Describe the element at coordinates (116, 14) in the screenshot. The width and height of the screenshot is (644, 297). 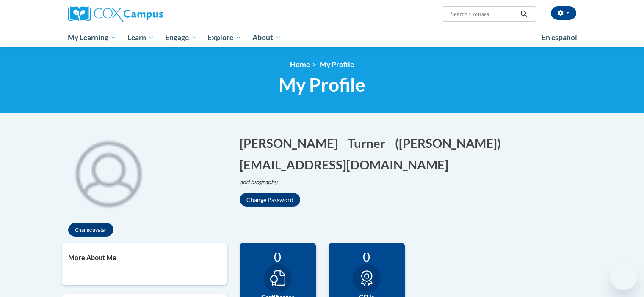
I see `img: Cox Campus` at that location.